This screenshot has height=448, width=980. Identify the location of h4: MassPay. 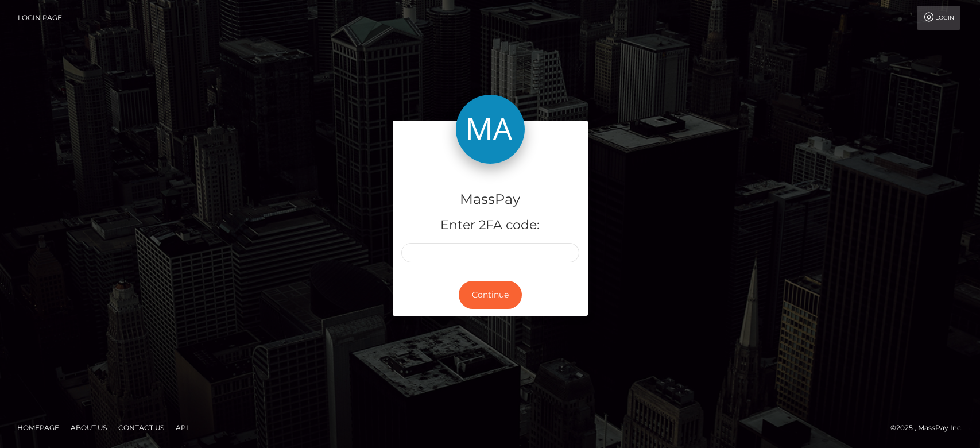
(491, 199).